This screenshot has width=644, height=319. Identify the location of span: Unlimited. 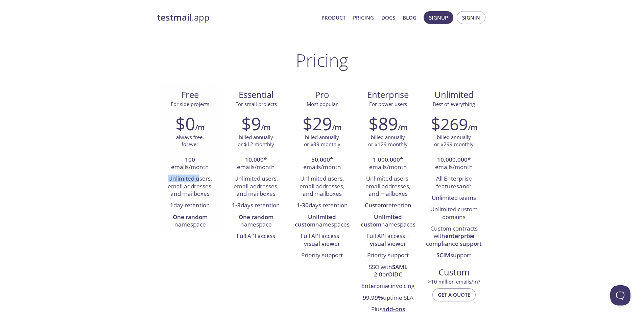
(454, 94).